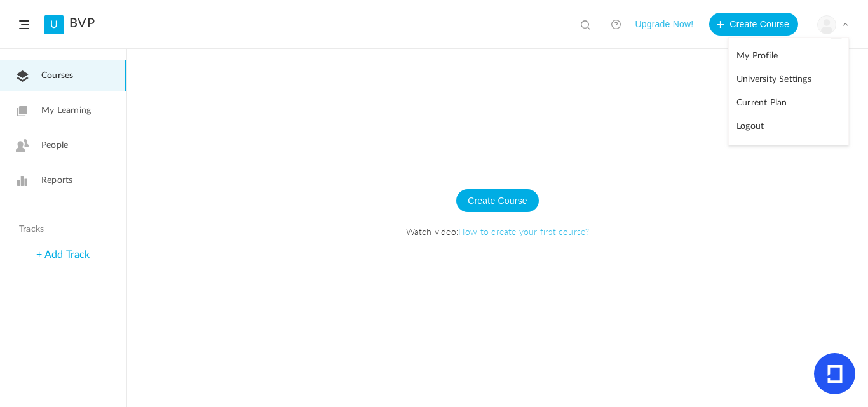 This screenshot has width=868, height=407. Describe the element at coordinates (524, 231) in the screenshot. I see `a: How to create your first course?` at that location.